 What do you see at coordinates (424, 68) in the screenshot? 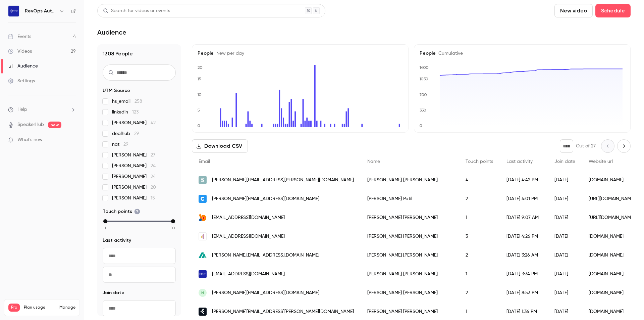
I see `text: 1400` at bounding box center [424, 68].